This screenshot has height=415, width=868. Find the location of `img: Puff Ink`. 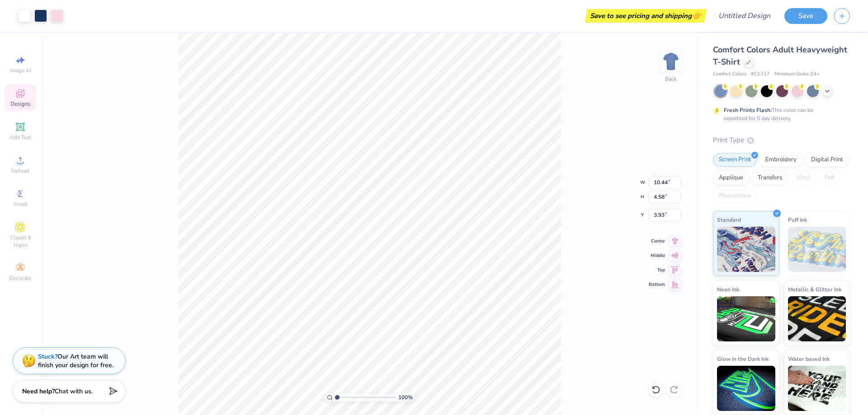

img: Puff Ink is located at coordinates (817, 250).